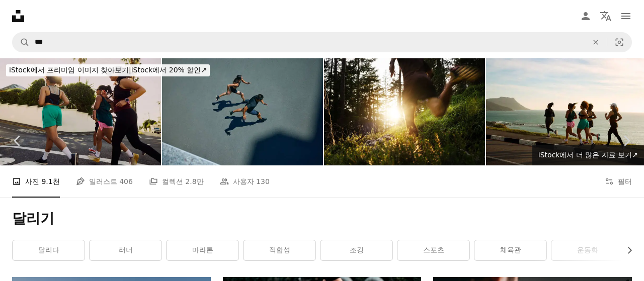  What do you see at coordinates (104, 182) in the screenshot?
I see `a: 일러스트 406` at bounding box center [104, 182].